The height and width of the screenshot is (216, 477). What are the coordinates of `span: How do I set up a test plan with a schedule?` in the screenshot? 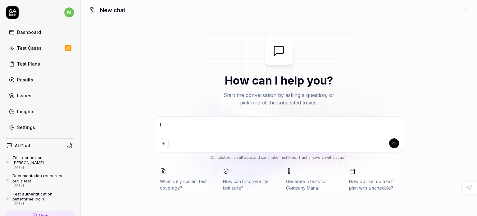 It's located at (373, 185).